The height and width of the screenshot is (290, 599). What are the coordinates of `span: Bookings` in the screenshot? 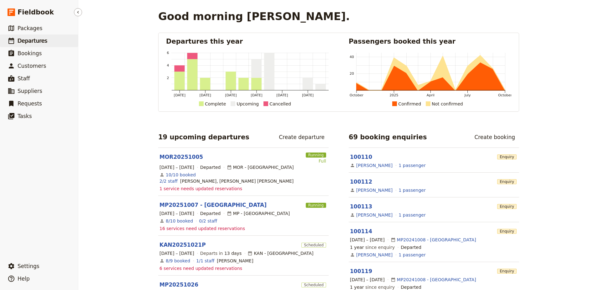 It's located at (29, 53).